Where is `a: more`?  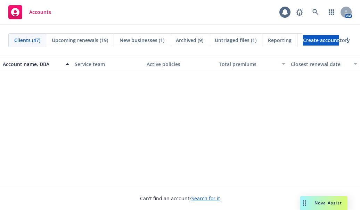
a: more is located at coordinates (347, 40).